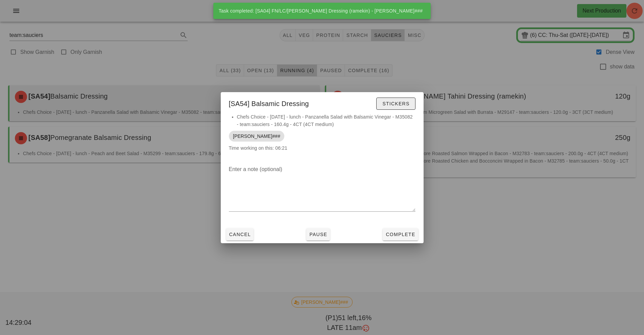 The width and height of the screenshot is (644, 335). What do you see at coordinates (240, 234) in the screenshot?
I see `button: Cancel` at bounding box center [240, 234].